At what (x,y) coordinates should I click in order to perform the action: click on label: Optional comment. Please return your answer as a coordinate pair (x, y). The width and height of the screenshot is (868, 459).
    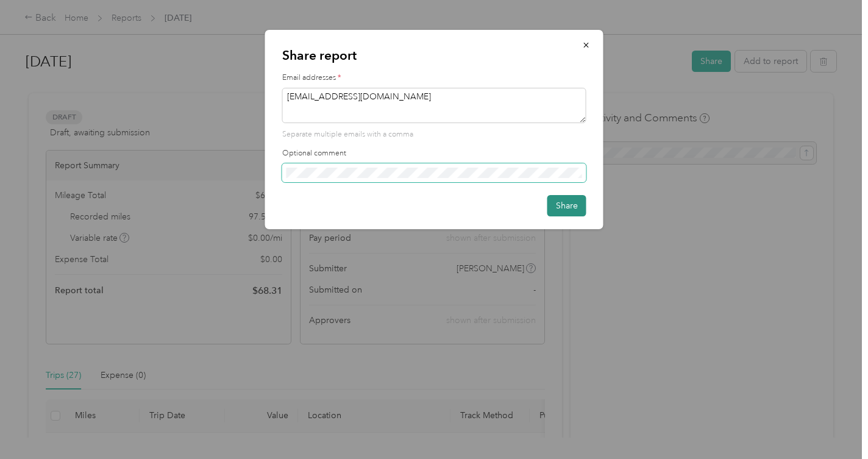
    Looking at the image, I should click on (434, 153).